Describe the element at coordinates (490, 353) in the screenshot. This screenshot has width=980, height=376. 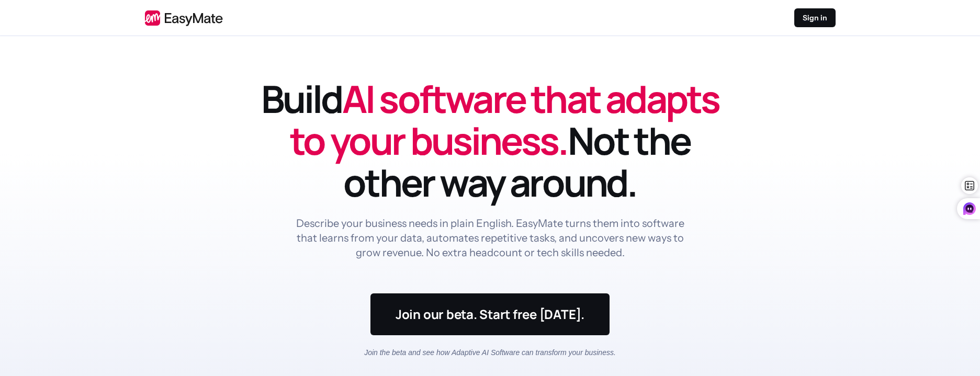
I see `em: Join the beta and see how Adaptive AI Software can transform your business.` at that location.